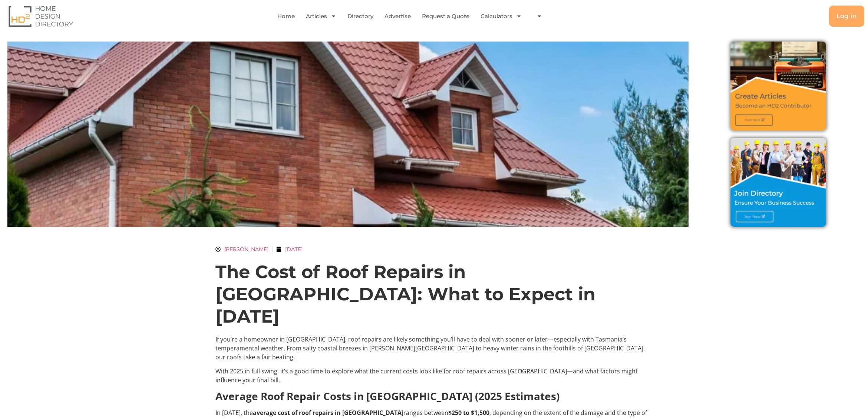  Describe the element at coordinates (846, 16) in the screenshot. I see `span: Log in` at that location.